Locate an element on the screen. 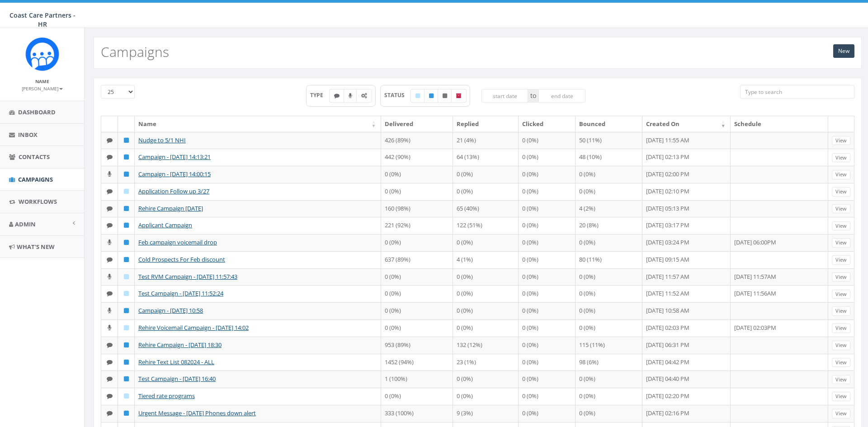 Image resolution: width=868 pixels, height=427 pixels. label: Published is located at coordinates (432, 96).